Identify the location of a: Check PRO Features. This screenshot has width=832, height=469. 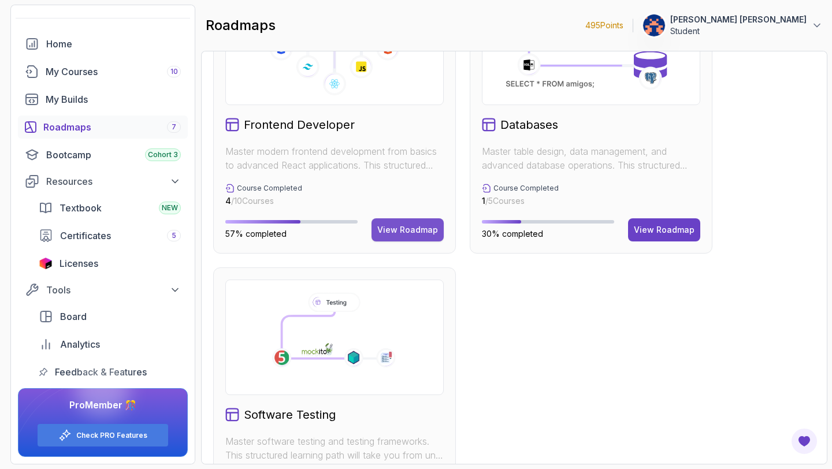
(112, 436).